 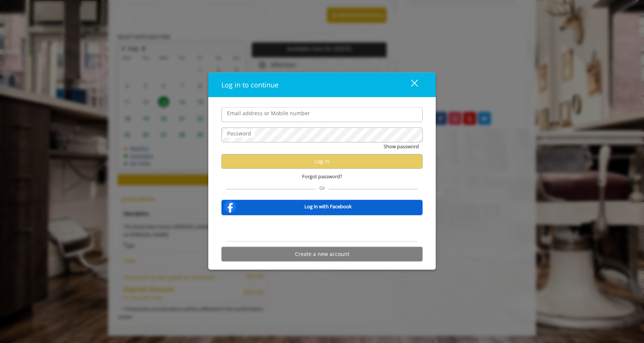 I want to click on button: Show password, so click(x=401, y=146).